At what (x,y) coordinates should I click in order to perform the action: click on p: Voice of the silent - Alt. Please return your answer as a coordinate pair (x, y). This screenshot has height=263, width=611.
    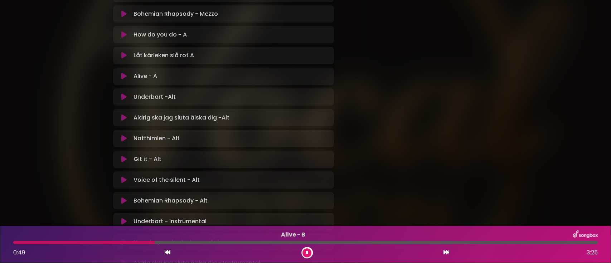
    Looking at the image, I should click on (232, 180).